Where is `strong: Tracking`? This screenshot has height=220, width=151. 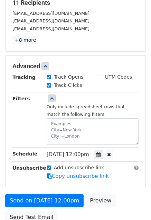
strong: Tracking is located at coordinates (24, 77).